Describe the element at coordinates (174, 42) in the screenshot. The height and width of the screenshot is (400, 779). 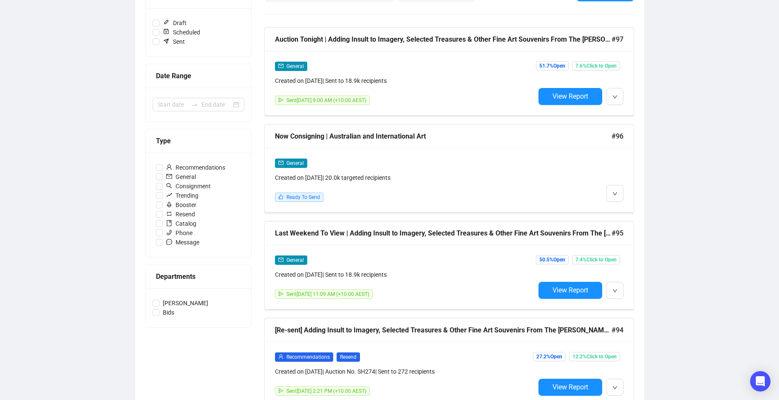
I see `span: Sent` at that location.